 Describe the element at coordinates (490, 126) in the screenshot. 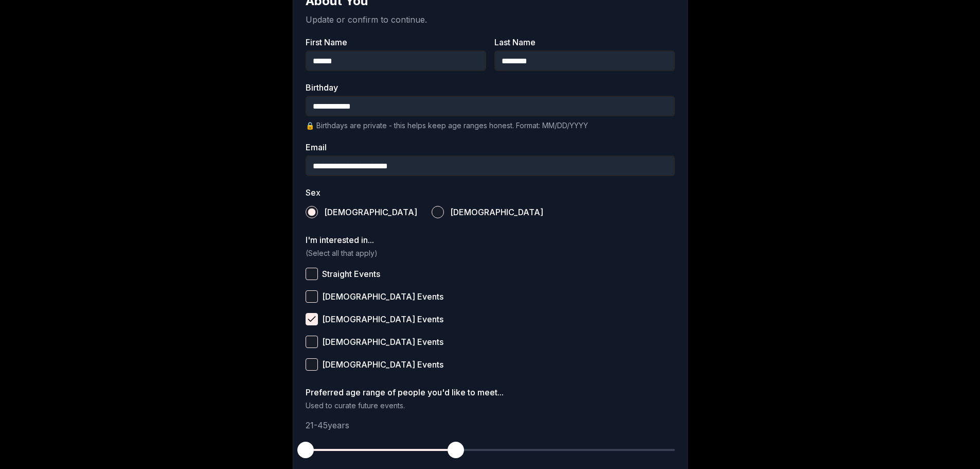

I see `p: 🔒 Birthdays are private - this helps keep age ranges honest. Format: MM/DD/YYYY` at that location.